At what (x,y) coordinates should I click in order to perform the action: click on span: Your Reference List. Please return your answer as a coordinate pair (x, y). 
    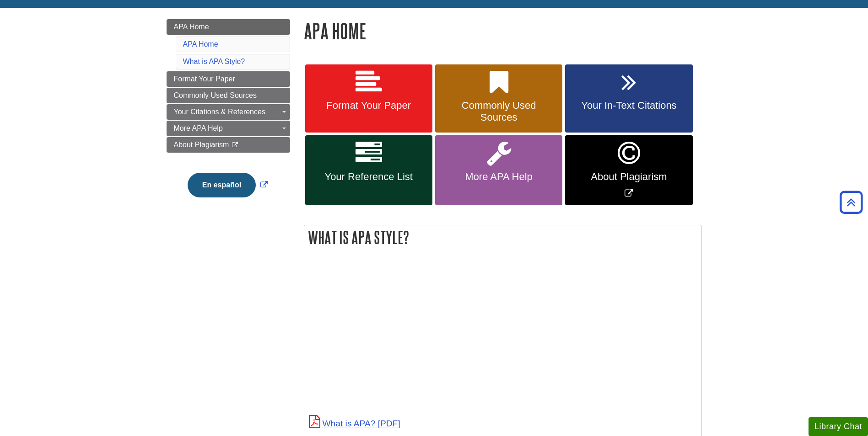
    Looking at the image, I should click on (369, 177).